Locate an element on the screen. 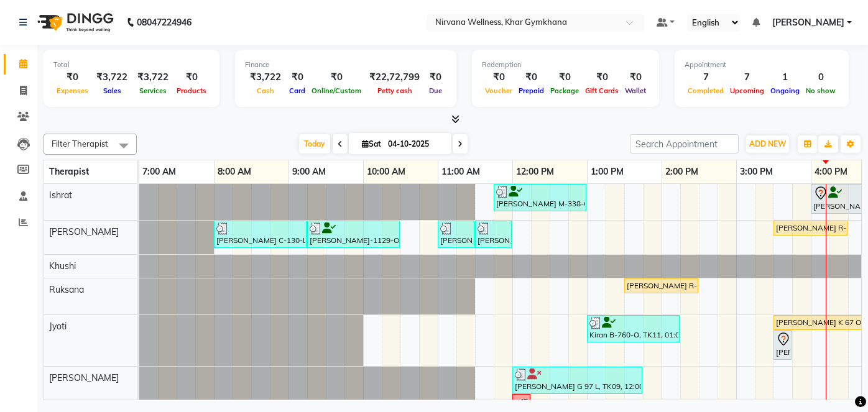 Image resolution: width=868 pixels, height=412 pixels. span: Khushi is located at coordinates (62, 266).